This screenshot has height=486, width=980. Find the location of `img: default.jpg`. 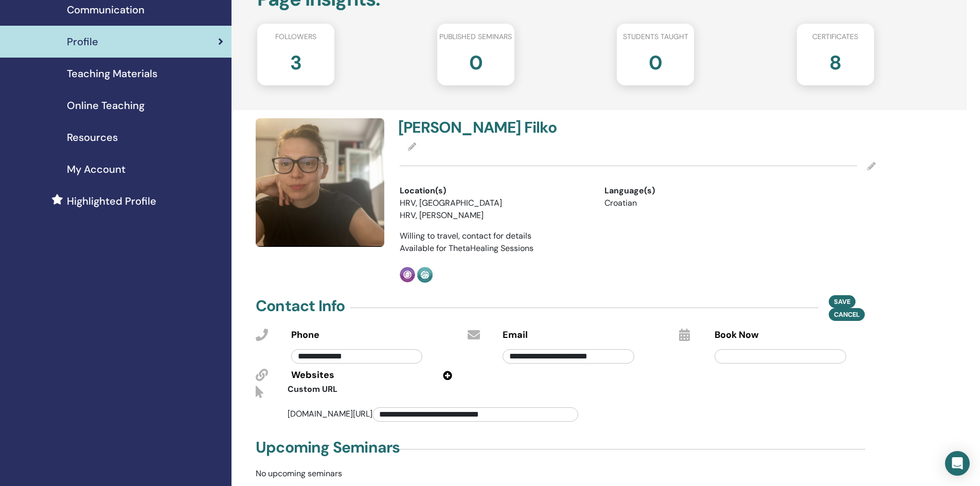

img: default.jpg is located at coordinates (320, 183).